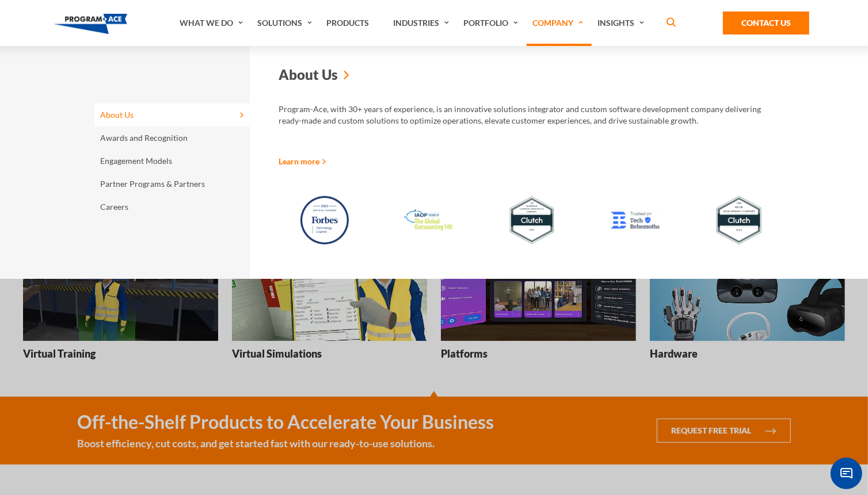 The height and width of the screenshot is (495, 868). Describe the element at coordinates (324, 220) in the screenshot. I see `img: Forbes badge 2025` at that location.